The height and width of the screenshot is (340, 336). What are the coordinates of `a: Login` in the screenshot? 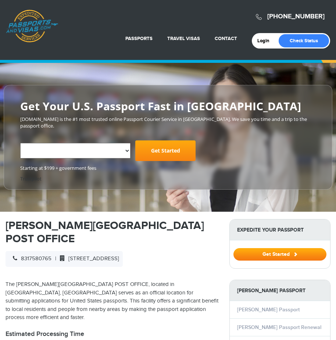 It's located at (266, 41).